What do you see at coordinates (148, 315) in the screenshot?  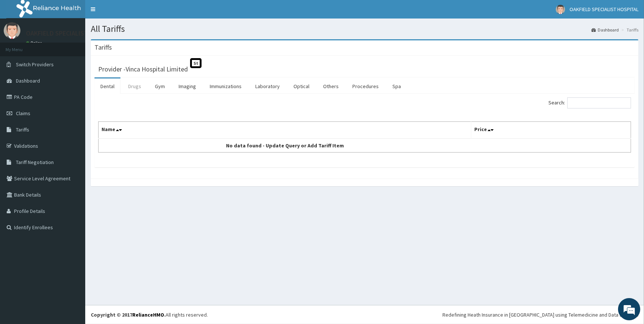 I see `a: RelianceHMO` at bounding box center [148, 315].